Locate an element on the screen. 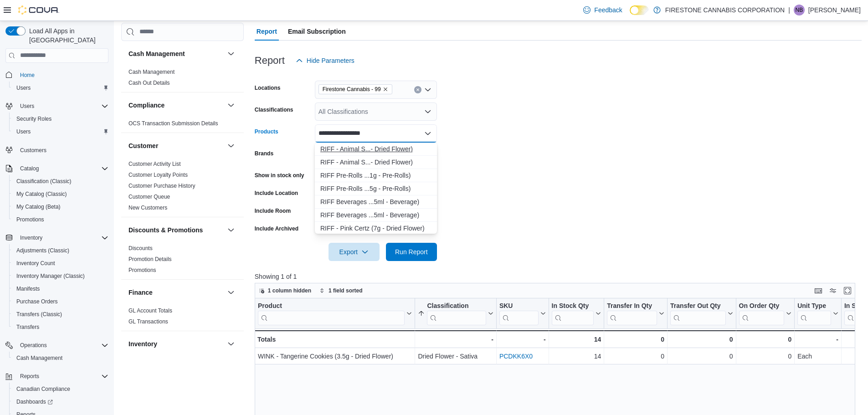 This screenshot has width=868, height=415. button: On Order Qty is located at coordinates (765, 313).